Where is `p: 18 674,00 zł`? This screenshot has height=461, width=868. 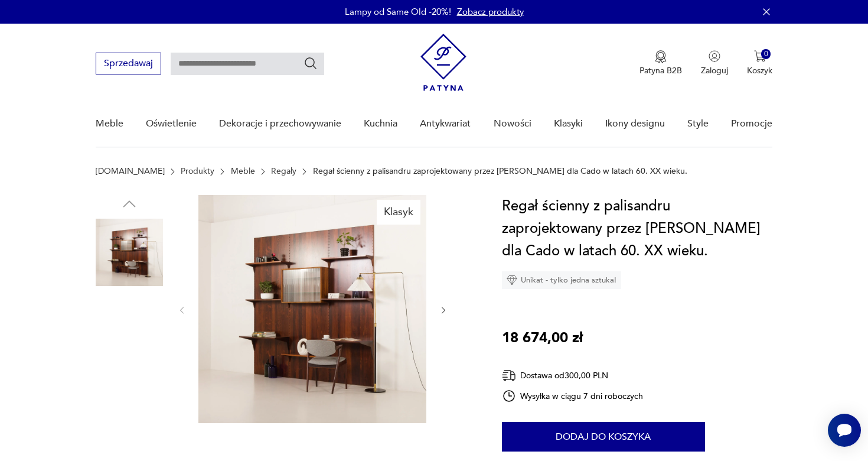 p: 18 674,00 zł is located at coordinates (542, 338).